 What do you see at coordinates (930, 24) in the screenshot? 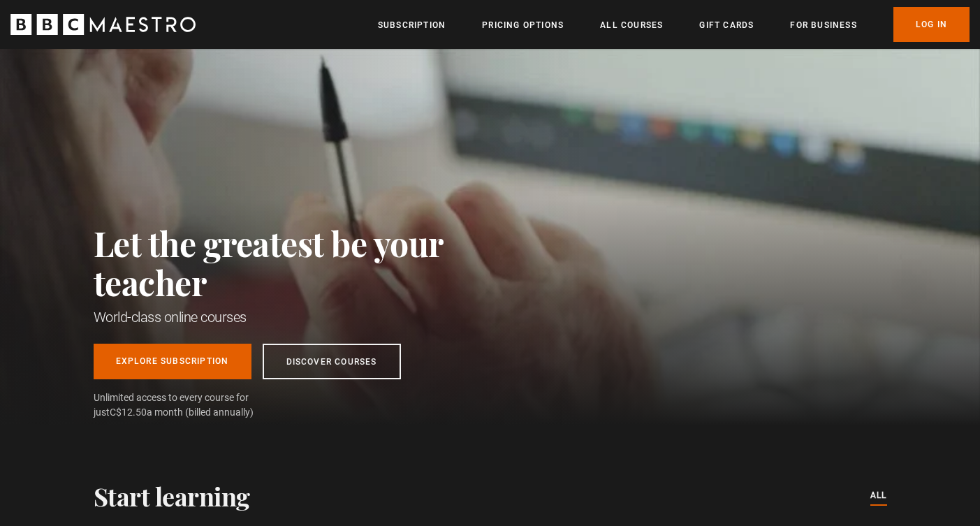
I see `a: Log In` at bounding box center [930, 24].